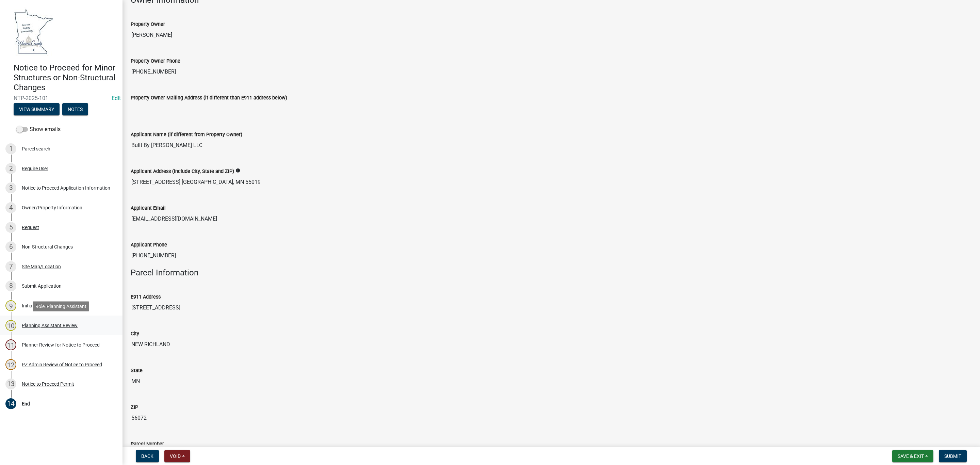  I want to click on div: 4, so click(11, 208).